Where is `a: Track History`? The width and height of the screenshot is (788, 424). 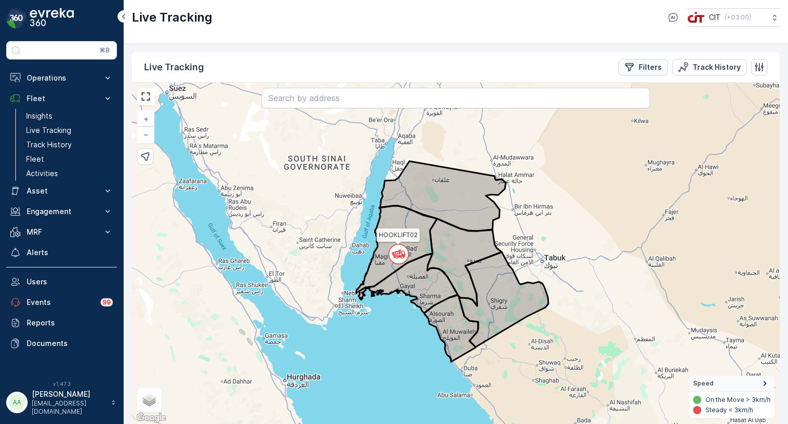
a: Track History is located at coordinates (69, 145).